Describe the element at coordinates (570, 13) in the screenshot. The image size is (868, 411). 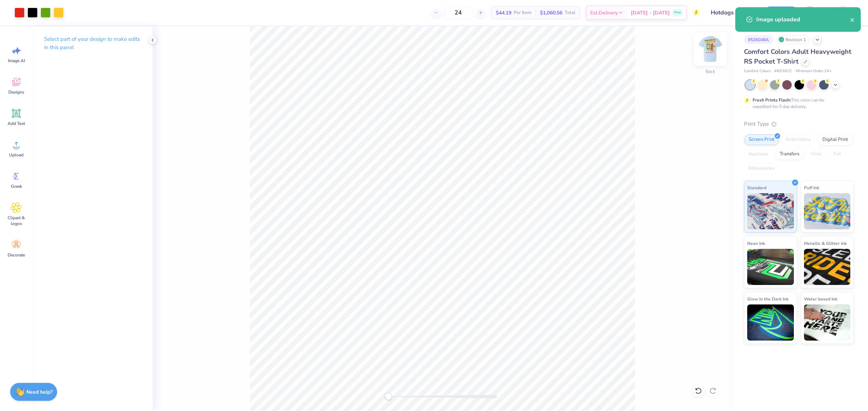
I see `span: Total` at that location.